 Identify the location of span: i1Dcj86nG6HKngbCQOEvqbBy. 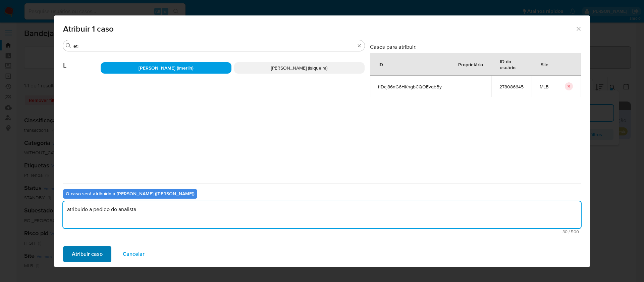
(409, 86).